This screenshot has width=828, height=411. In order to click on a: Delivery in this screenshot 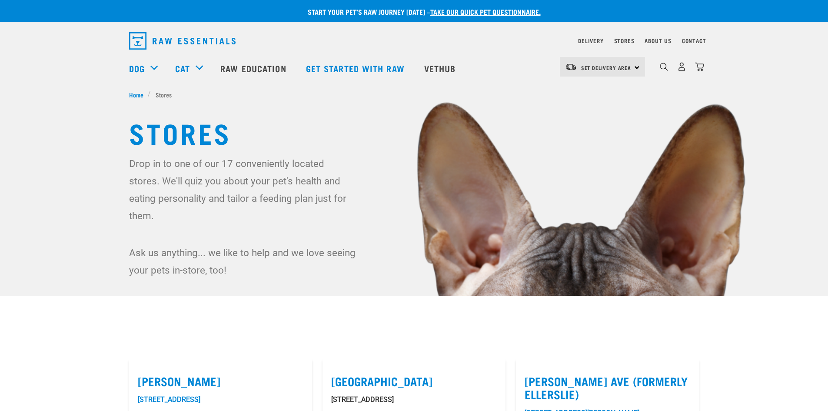, I will do `click(591, 40)`.